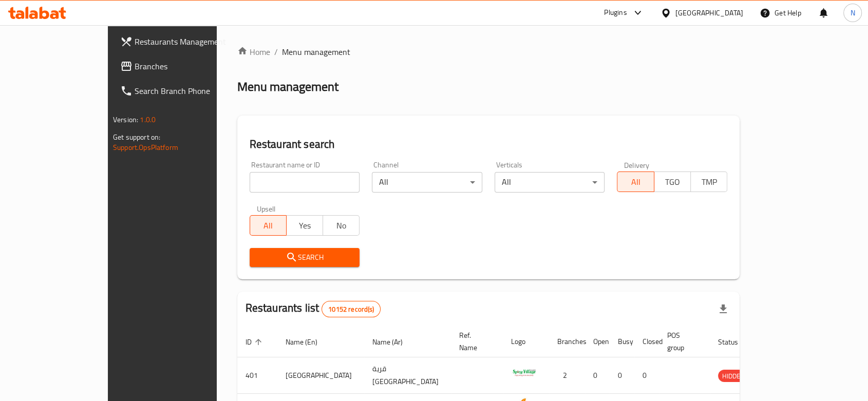 The height and width of the screenshot is (401, 868). What do you see at coordinates (394, 342) in the screenshot?
I see `span: Name (Ar)` at bounding box center [394, 342].